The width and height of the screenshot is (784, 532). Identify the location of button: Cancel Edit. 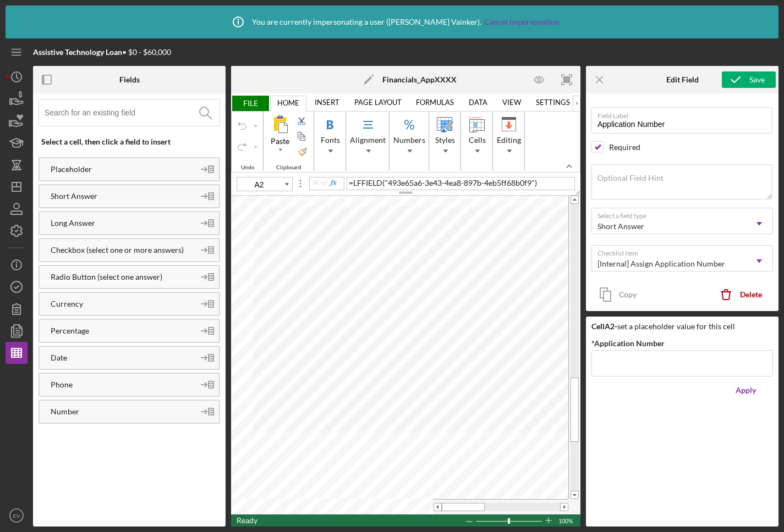
(315, 183).